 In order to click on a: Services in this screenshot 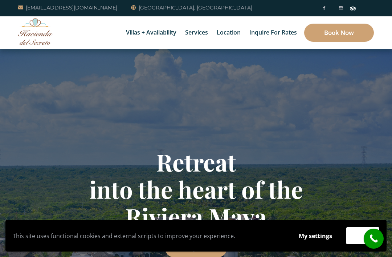, I will do `click(197, 33)`.